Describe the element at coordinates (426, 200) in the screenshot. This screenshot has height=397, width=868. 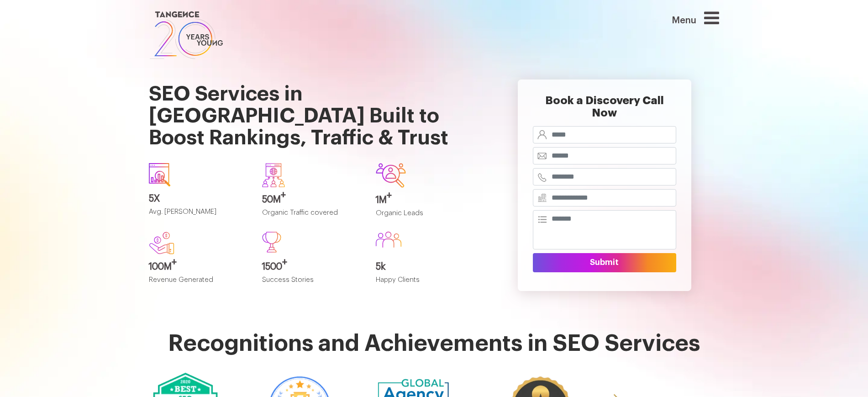
I see `h3: 1M` at that location.